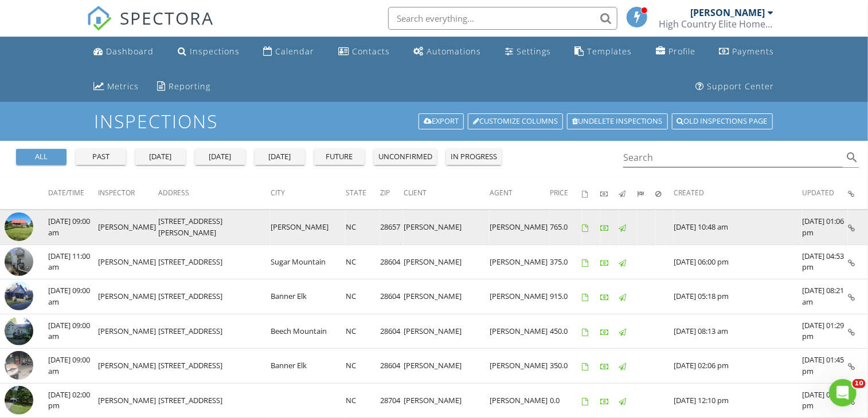  What do you see at coordinates (738, 194) in the screenshot?
I see `th: Created: Not sorted.` at bounding box center [738, 194].